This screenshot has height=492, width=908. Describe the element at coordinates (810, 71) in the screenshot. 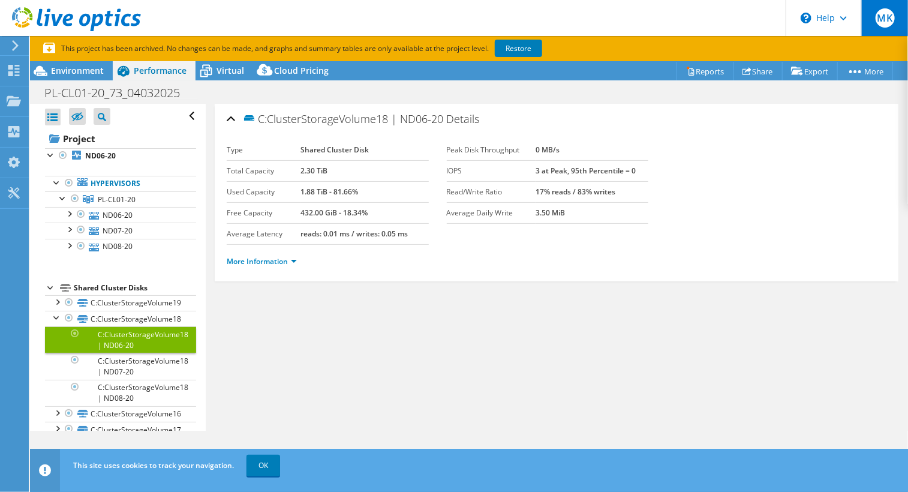

I see `a: Export` at that location.